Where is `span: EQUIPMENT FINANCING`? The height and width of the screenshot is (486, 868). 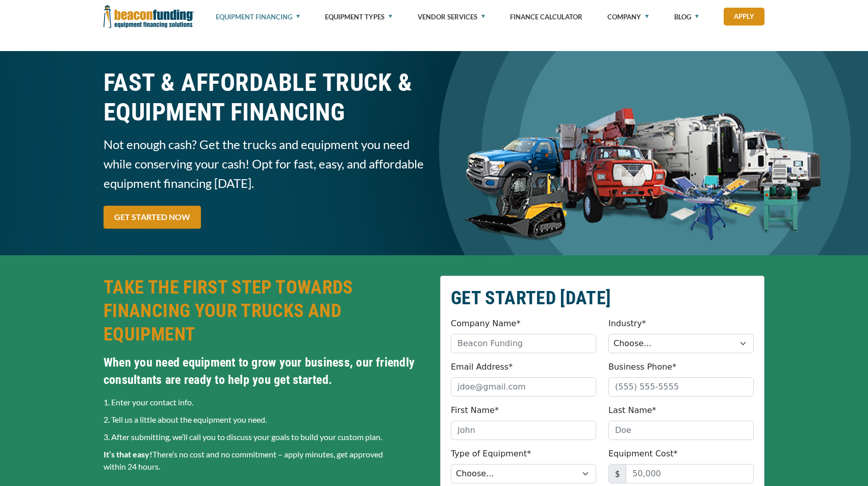 span: EQUIPMENT FINANCING is located at coordinates (266, 112).